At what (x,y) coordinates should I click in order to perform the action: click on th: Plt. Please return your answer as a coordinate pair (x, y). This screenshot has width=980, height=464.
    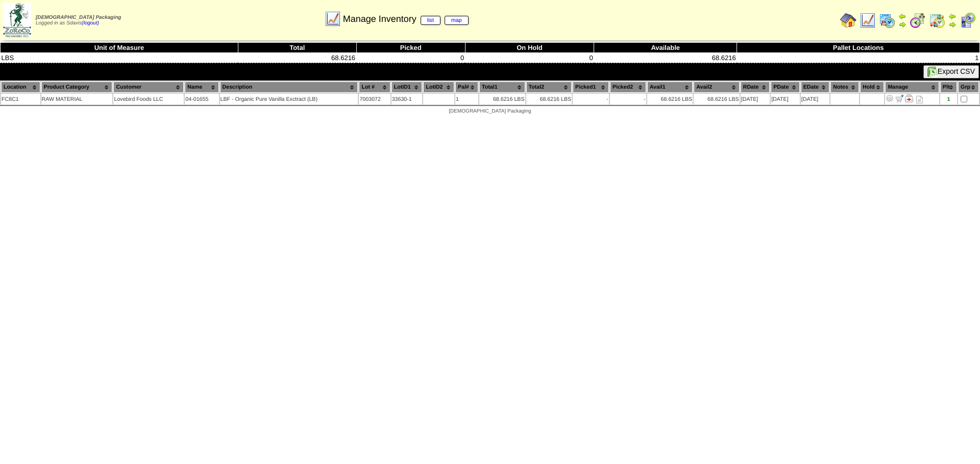
    Looking at the image, I should click on (948, 87).